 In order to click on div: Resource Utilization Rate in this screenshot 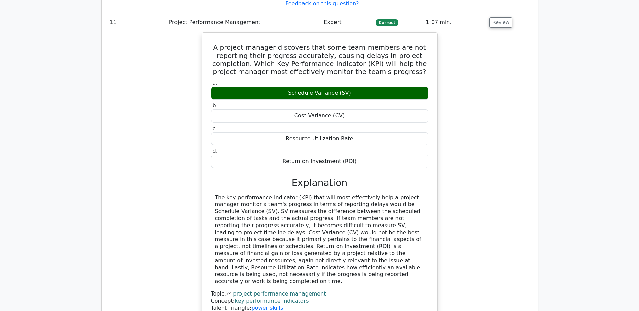, I will do `click(320, 139)`.